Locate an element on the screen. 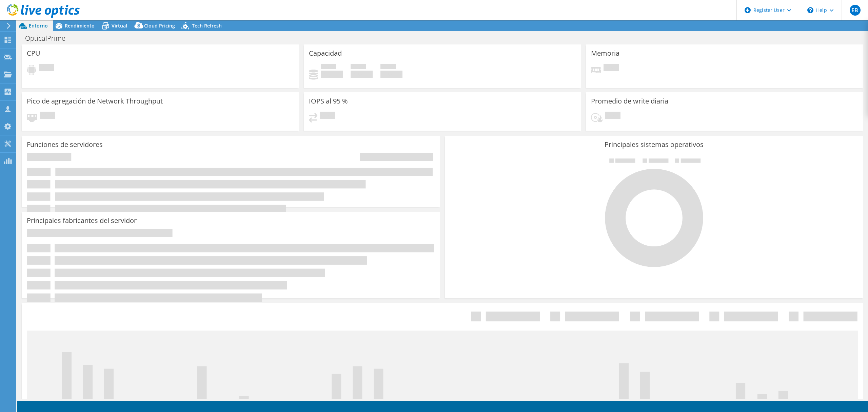 This screenshot has height=412, width=868. svg: \n is located at coordinates (810, 10).